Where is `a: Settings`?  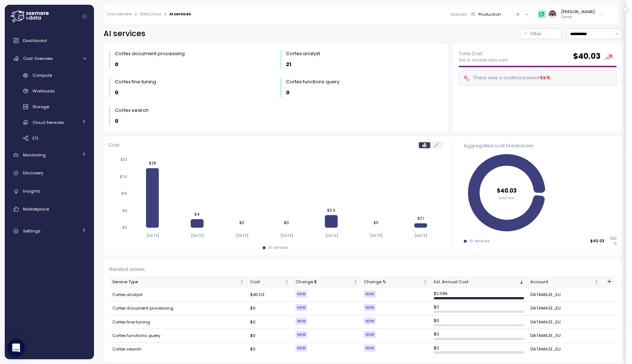 a: Settings is located at coordinates (49, 232).